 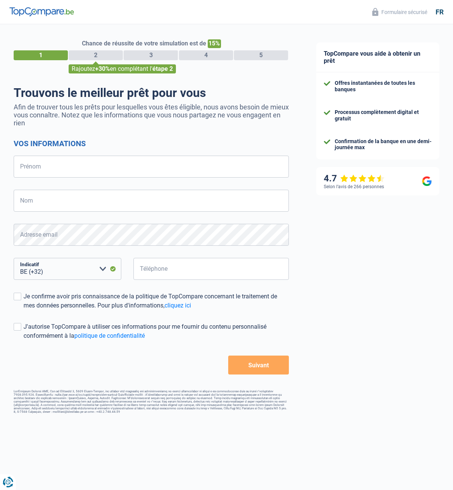 I want to click on button: Formulaire sécurisé, so click(x=399, y=12).